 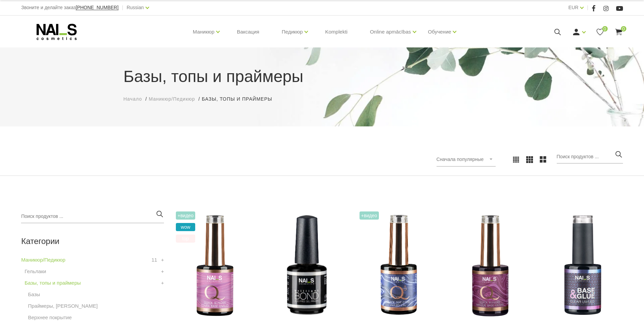 What do you see at coordinates (582, 266) in the screenshot?
I see `a: Средство два в одном: клей для ногтей и база.Инновационный продукт! Его можно использовать как в ...` at bounding box center [582, 266].